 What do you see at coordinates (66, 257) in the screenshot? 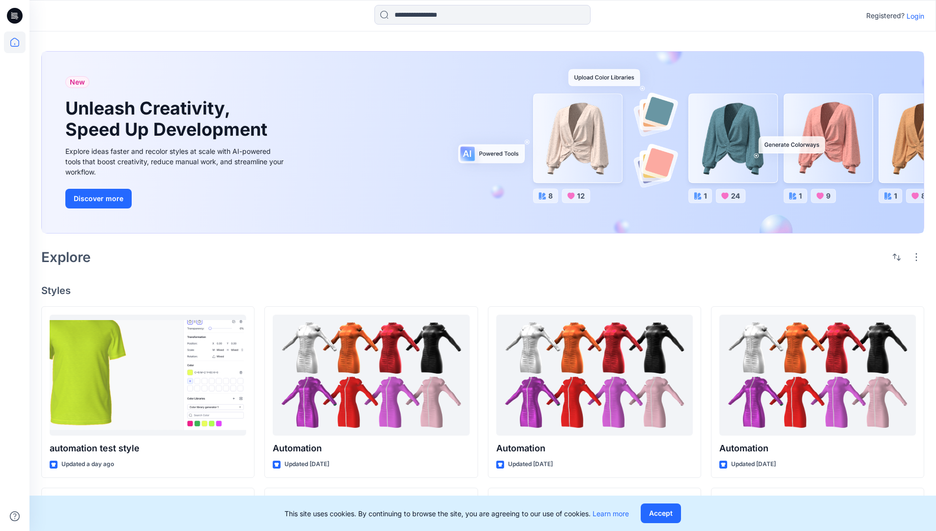
I see `h2: Explore` at bounding box center [66, 257].